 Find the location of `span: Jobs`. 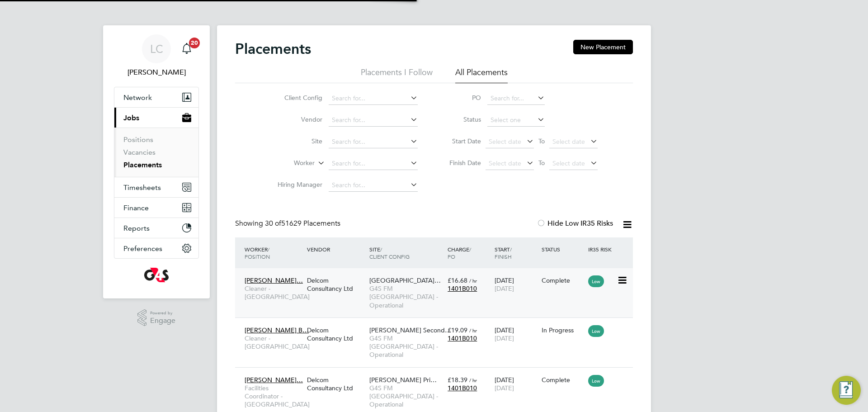

span: Jobs is located at coordinates (131, 118).